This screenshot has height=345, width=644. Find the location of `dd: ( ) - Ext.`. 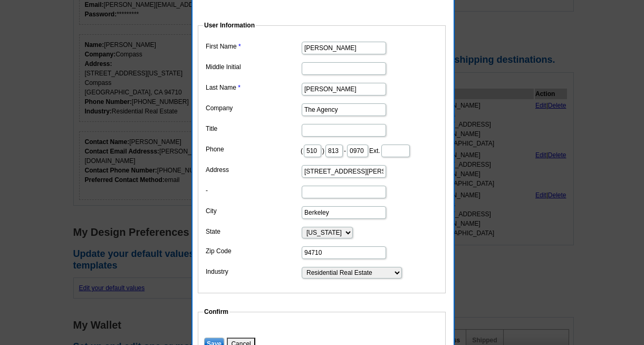

dd: ( ) - Ext. is located at coordinates (322, 150).